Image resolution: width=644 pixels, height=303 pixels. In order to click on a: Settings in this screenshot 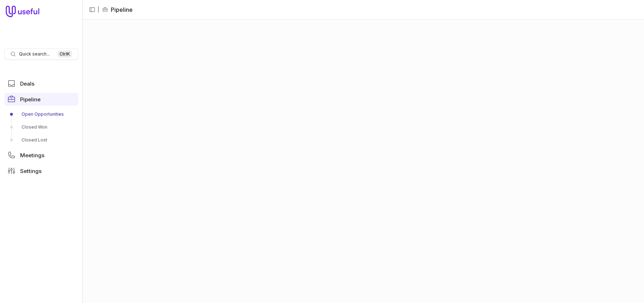, I will do `click(41, 171)`.